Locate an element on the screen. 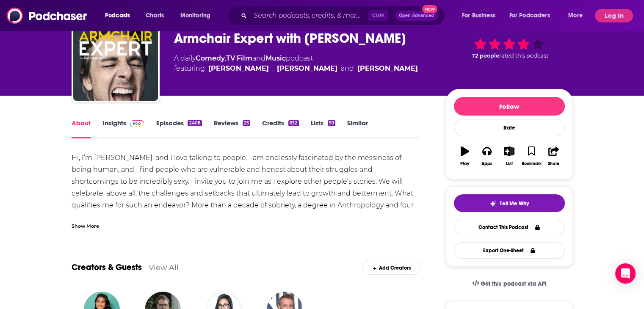 The width and height of the screenshot is (644, 309). button: Apps is located at coordinates (487, 156).